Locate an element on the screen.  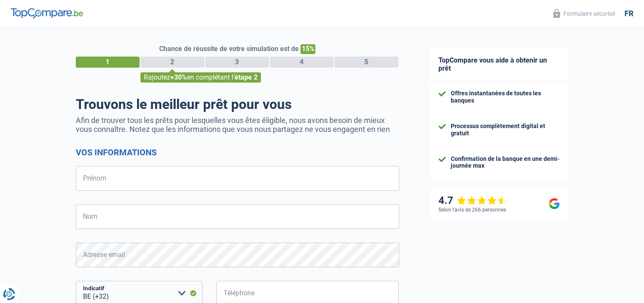
div: Offres instantanées de toutes les banques is located at coordinates (505, 97).